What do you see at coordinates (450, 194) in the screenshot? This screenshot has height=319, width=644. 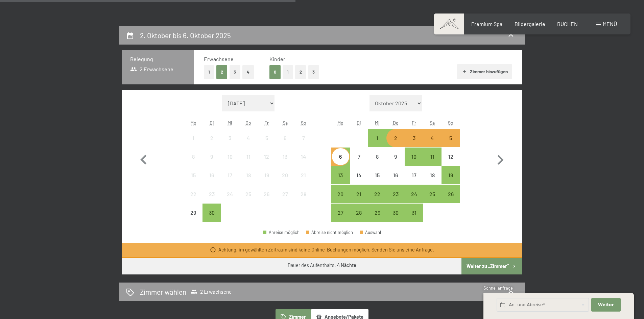 I see `div: Sun Oct 26 2025` at bounding box center [450, 194].